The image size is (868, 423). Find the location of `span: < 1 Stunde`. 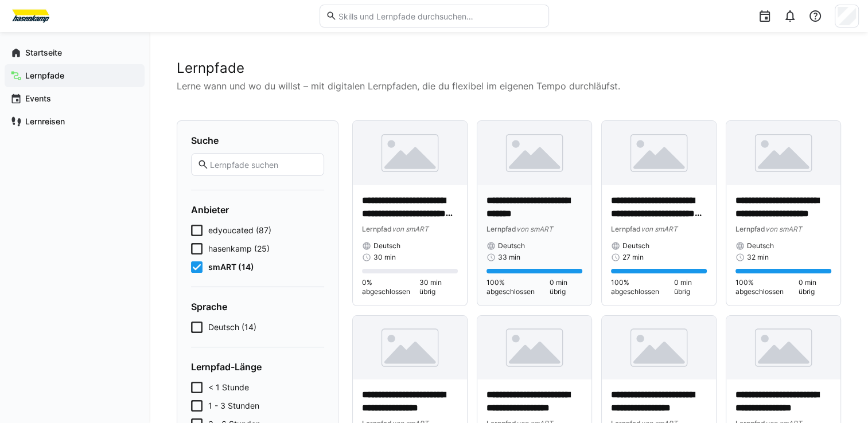

span: < 1 Stunde is located at coordinates (228, 388).